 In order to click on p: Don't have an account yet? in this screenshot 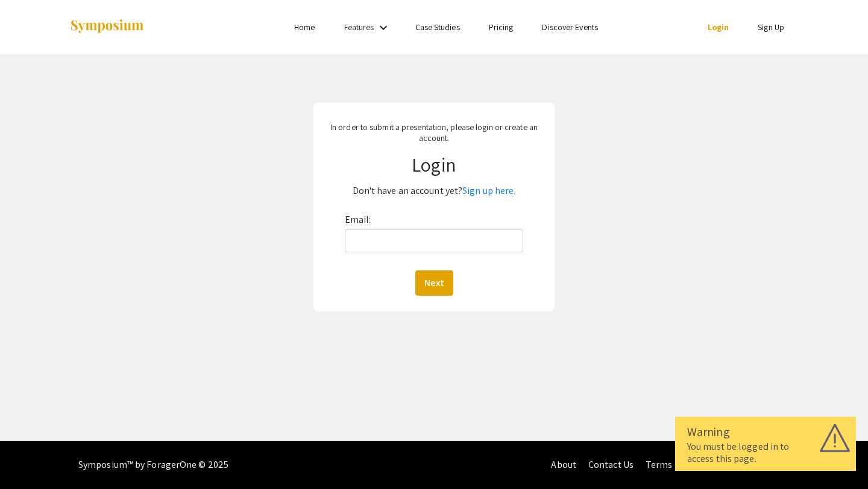, I will do `click(434, 191)`.